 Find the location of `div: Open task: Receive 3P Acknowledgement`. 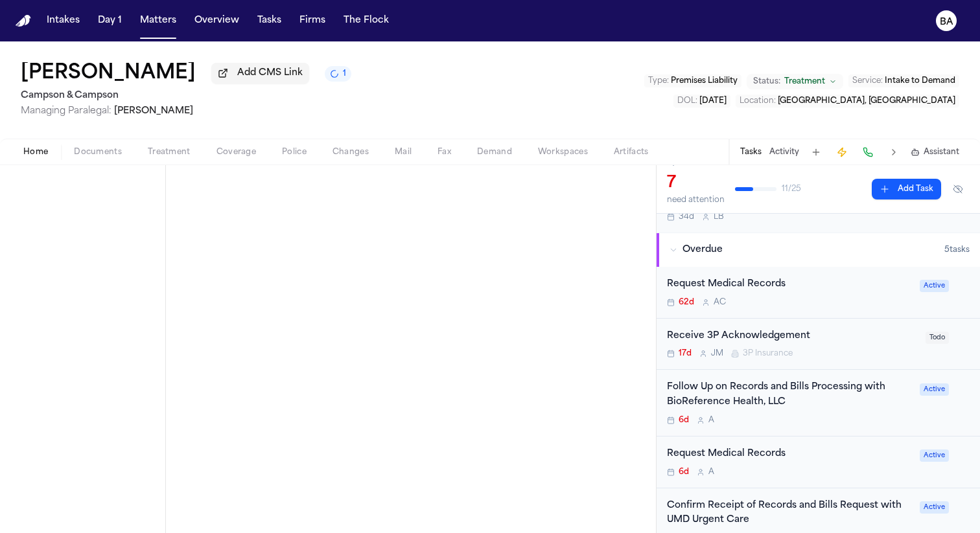

div: Open task: Receive 3P Acknowledgement is located at coordinates (817, 345).